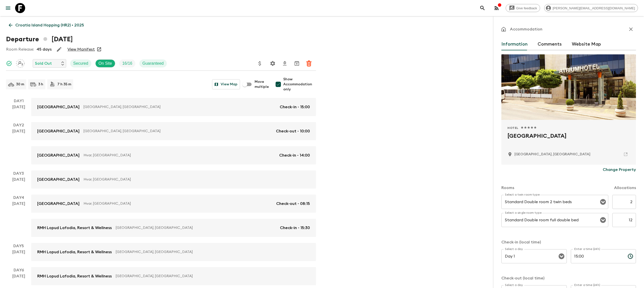 Image resolution: width=644 pixels, height=288 pixels. I want to click on p: 7 h 35 m, so click(64, 85).